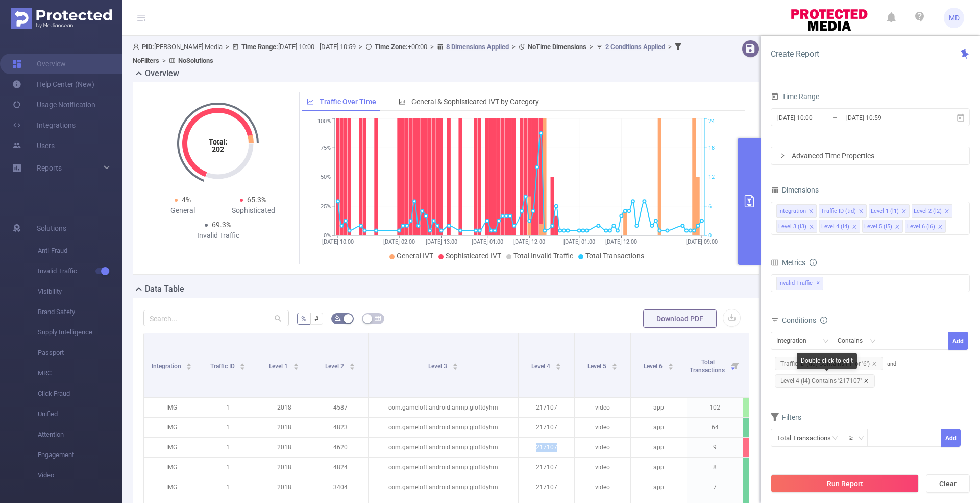  I want to click on p: 4823, so click(340, 428).